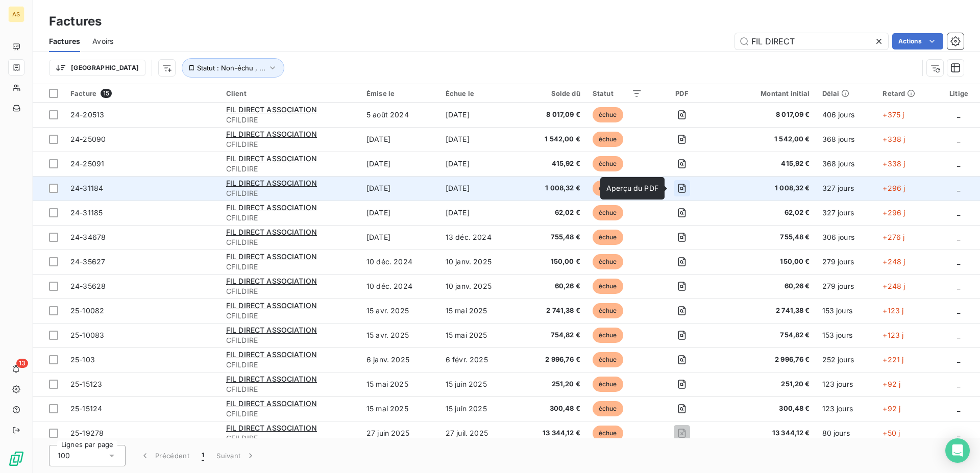  Describe the element at coordinates (766, 384) in the screenshot. I see `span: 251,20 €` at that location.